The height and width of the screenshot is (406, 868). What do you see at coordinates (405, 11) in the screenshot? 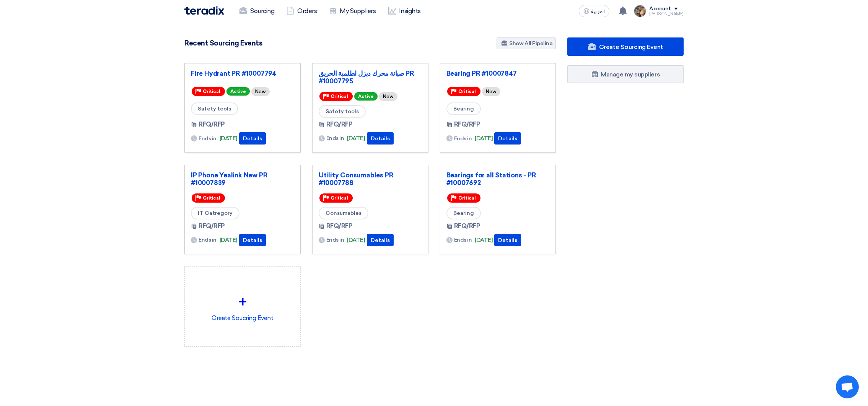
I see `a: Insights` at bounding box center [405, 11].